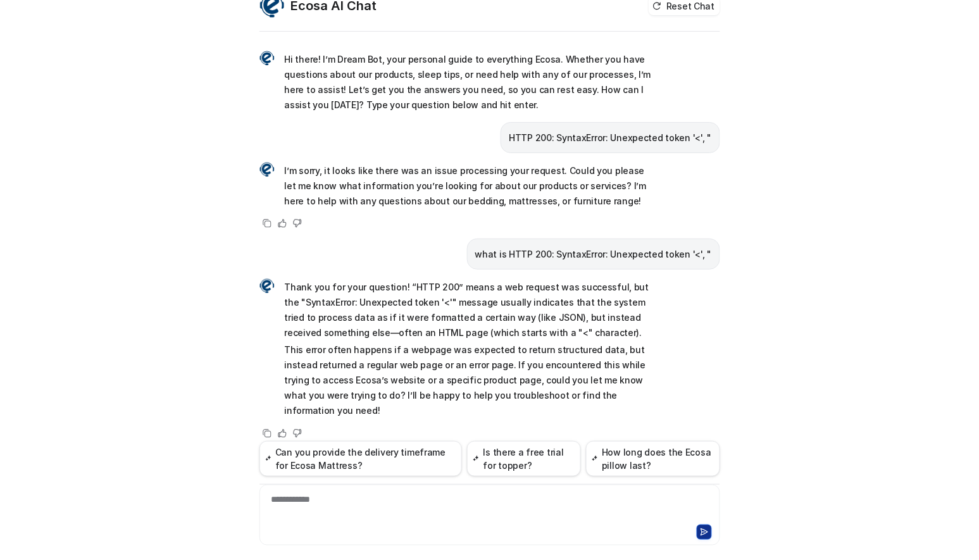  What do you see at coordinates (594, 255) in the screenshot?
I see `p: what is HTTP 200: SyntaxError: Unexpected token '<', "` at bounding box center [594, 255].